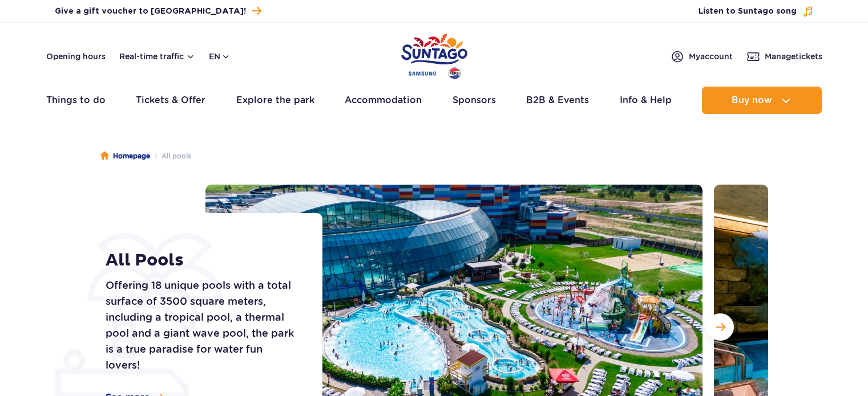  Describe the element at coordinates (157, 56) in the screenshot. I see `button: Real-time traffic` at that location.